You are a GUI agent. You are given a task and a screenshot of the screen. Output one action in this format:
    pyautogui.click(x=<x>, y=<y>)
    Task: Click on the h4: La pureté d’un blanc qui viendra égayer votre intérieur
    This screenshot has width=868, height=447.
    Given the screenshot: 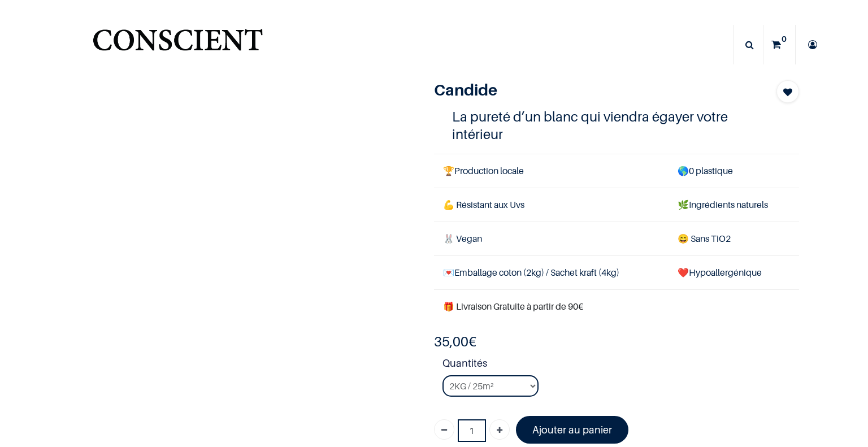 What is the action you would take?
    pyautogui.click(x=617, y=125)
    